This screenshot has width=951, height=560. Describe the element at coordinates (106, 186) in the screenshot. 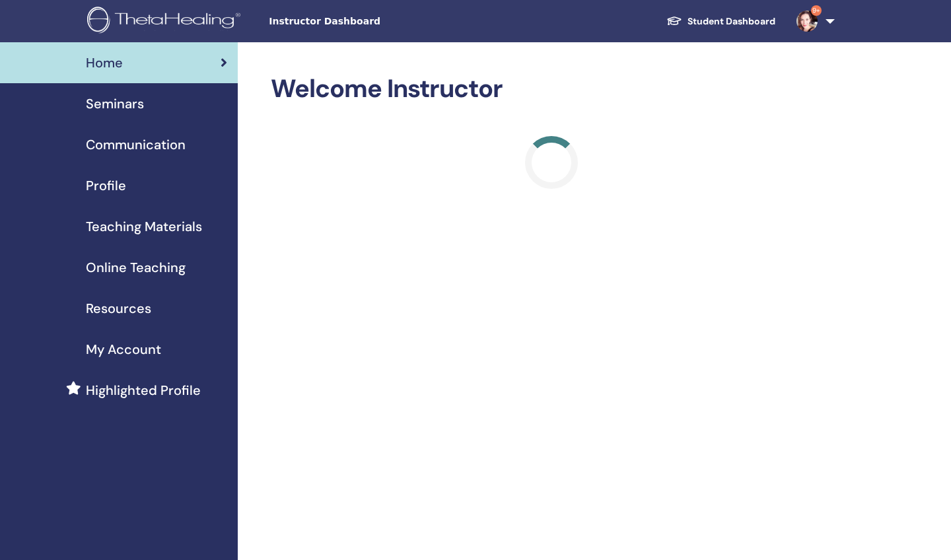

I see `span: Profile` at that location.